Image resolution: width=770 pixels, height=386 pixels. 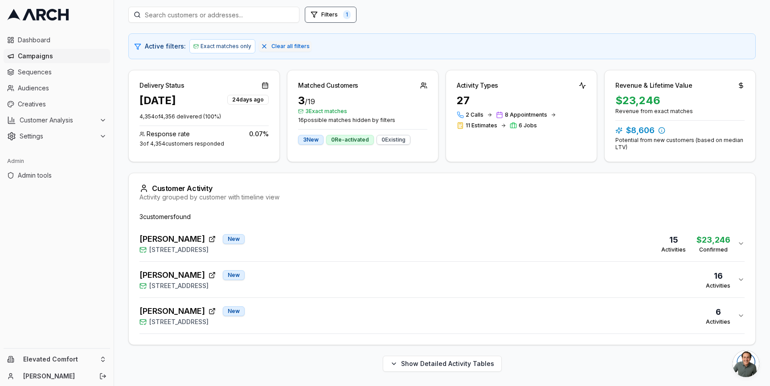 What do you see at coordinates (310, 102) in the screenshot?
I see `span: / 19` at bounding box center [310, 102].